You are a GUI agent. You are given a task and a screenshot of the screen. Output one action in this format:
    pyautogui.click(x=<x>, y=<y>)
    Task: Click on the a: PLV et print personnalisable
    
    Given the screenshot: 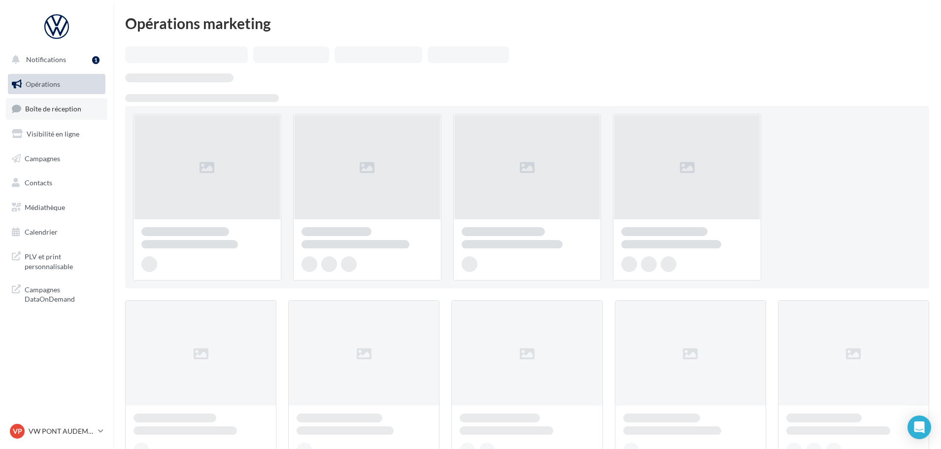 What is the action you would take?
    pyautogui.click(x=57, y=260)
    